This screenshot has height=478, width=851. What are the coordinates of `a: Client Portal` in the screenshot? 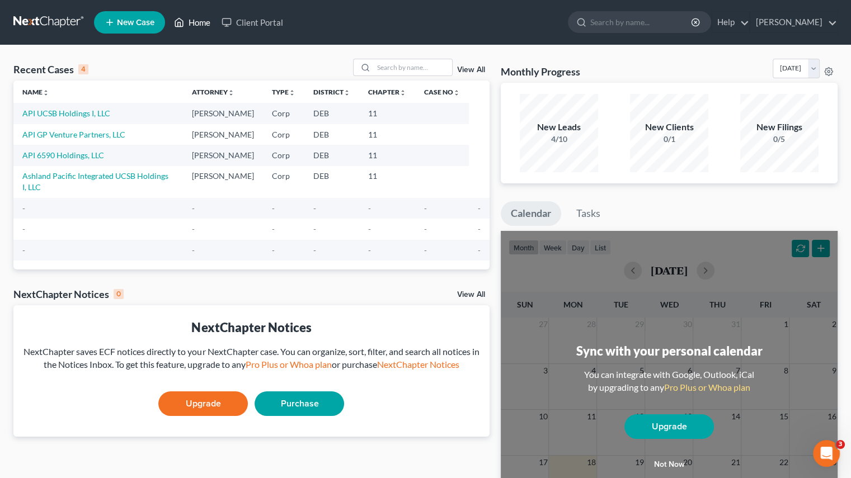 It's located at (252, 22).